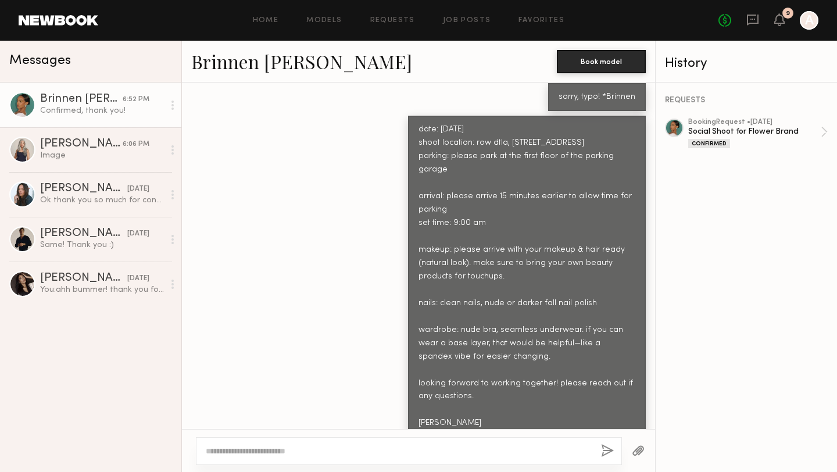  What do you see at coordinates (747, 63) in the screenshot?
I see `div: History` at bounding box center [747, 63].